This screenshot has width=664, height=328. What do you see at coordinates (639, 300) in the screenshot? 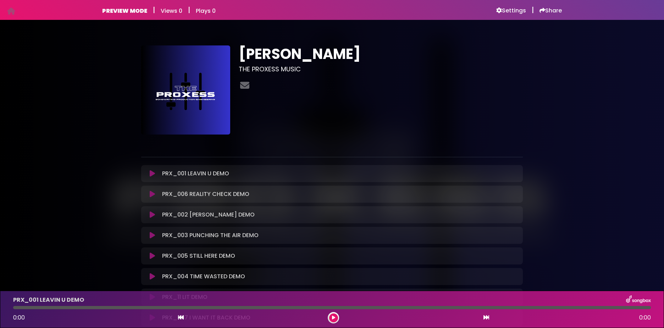
I see `img: songbox-logo-white.png` at bounding box center [639, 300].